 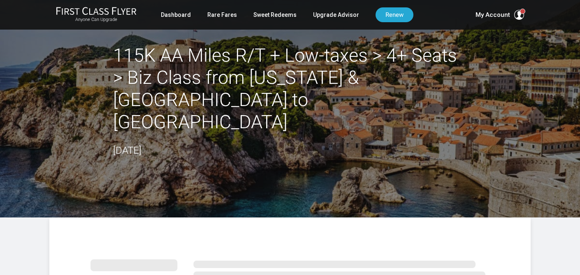 I want to click on a: Sweet Redeems, so click(x=275, y=15).